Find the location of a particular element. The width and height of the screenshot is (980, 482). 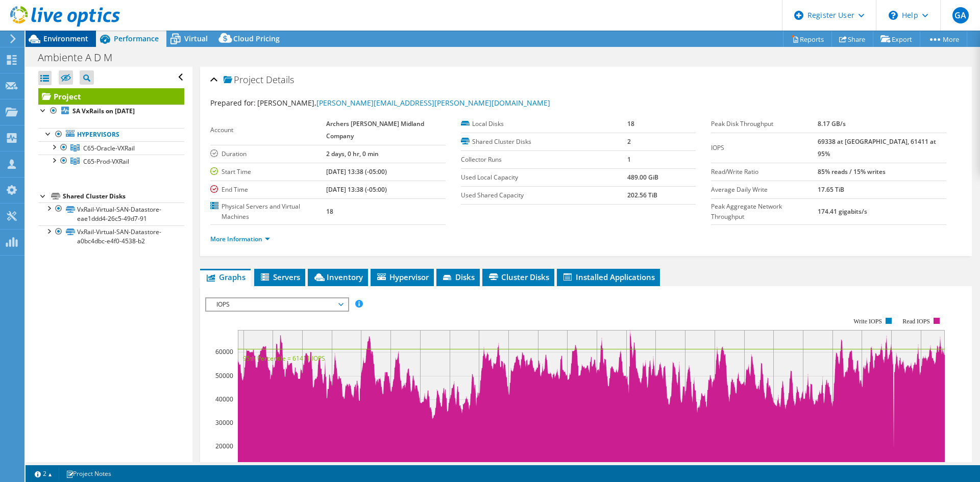

span: C65-Oracle-VXRail is located at coordinates (109, 148).